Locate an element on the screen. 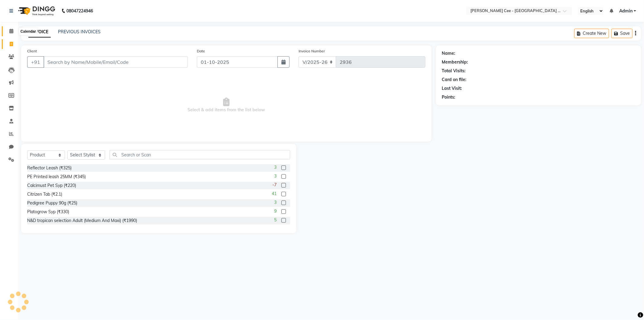 The image size is (644, 320). div: Membership: is located at coordinates (455, 62).